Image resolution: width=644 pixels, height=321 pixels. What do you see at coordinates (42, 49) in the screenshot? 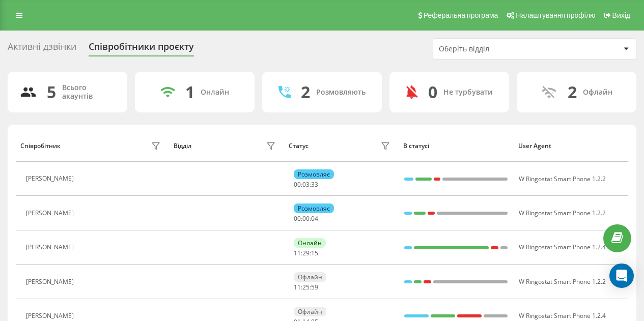
I see `div: Активні дзвінки` at bounding box center [42, 49].